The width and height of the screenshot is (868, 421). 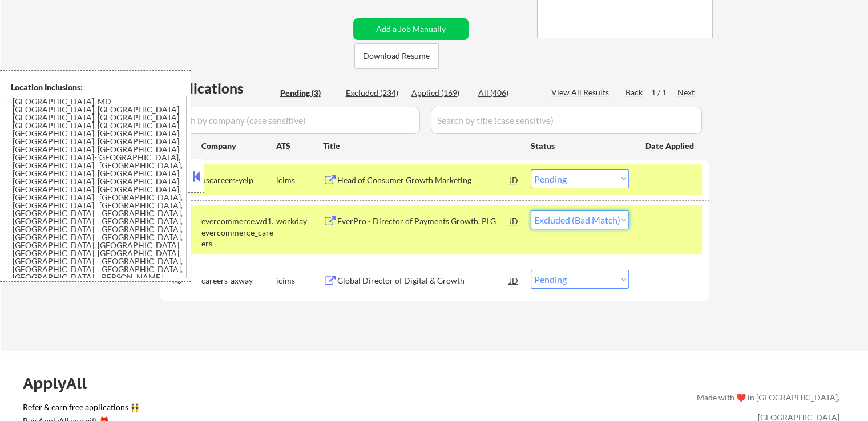 I want to click on div: Next, so click(x=687, y=92).